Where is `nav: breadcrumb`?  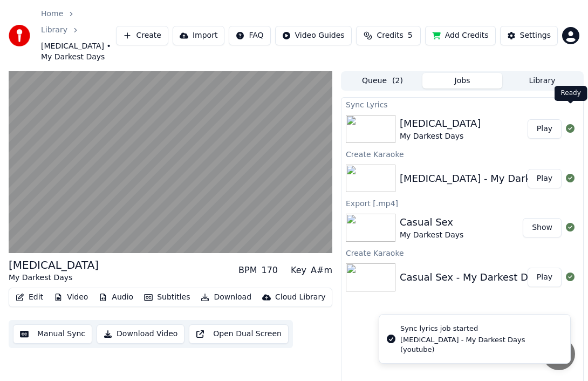
nav: breadcrumb is located at coordinates (78, 36).